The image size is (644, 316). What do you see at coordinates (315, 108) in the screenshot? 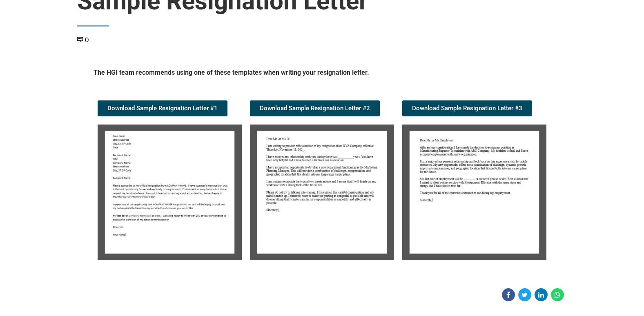
I see `a: Download Sample Resignation Letter #2` at bounding box center [315, 108].